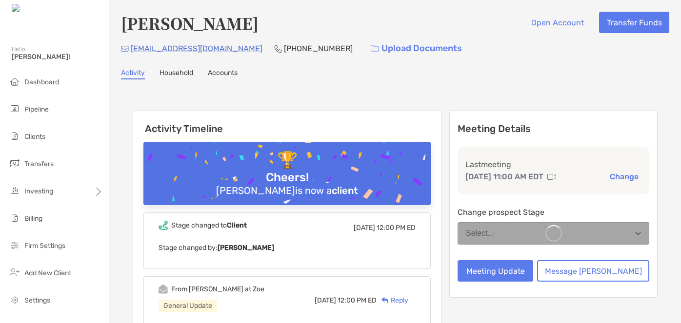 This screenshot has width=681, height=323. What do you see at coordinates (287, 177) in the screenshot?
I see `div: Cheers!` at bounding box center [287, 177].